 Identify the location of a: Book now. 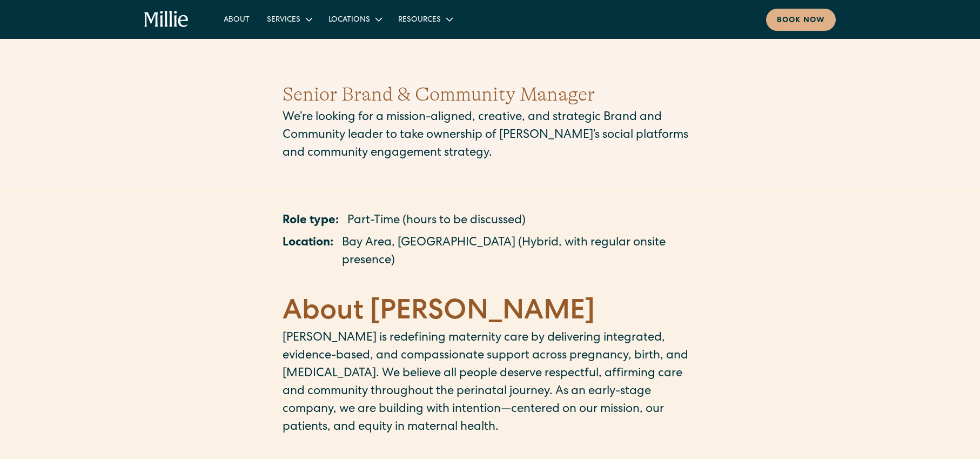
(801, 19).